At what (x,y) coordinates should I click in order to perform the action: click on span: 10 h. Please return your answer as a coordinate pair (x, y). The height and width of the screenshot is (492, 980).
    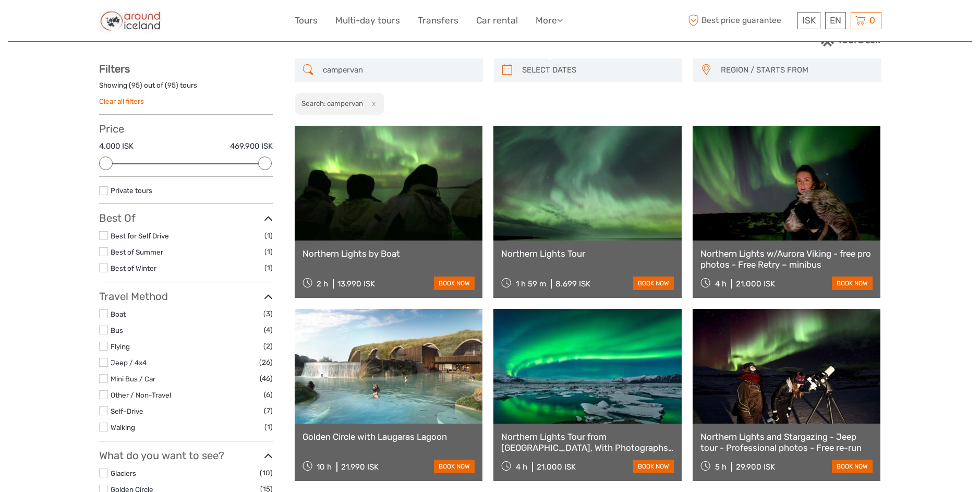
    Looking at the image, I should click on (324, 467).